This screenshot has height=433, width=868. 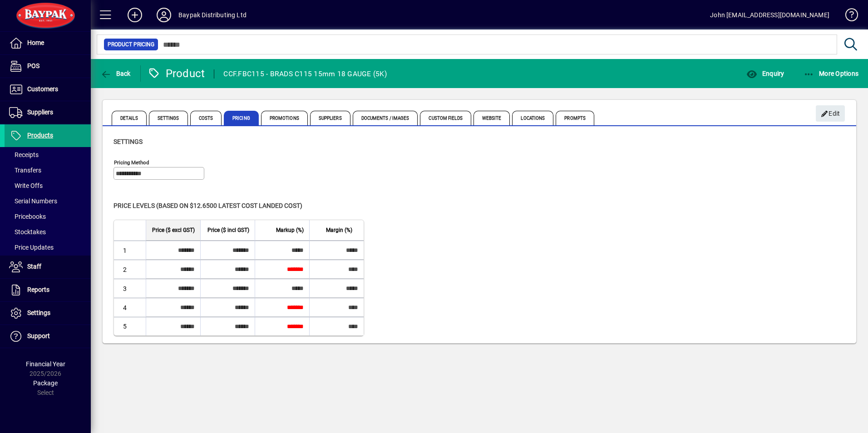 I want to click on span: More Options, so click(x=831, y=74).